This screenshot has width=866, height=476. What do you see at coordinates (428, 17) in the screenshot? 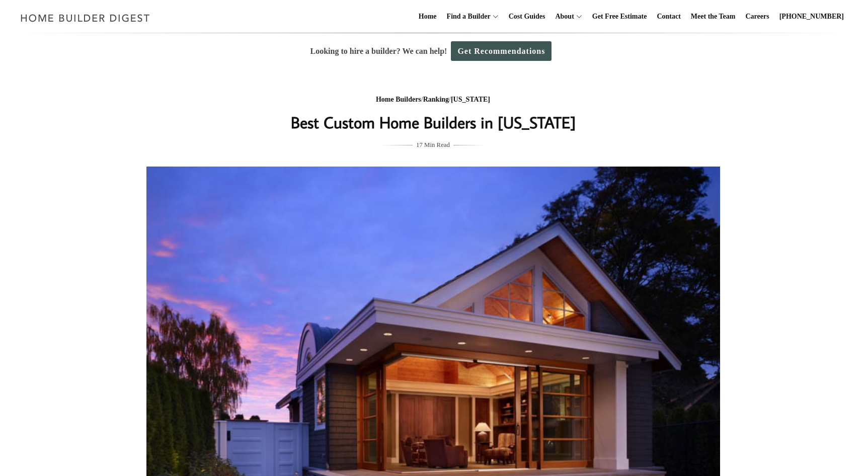
I see `a: Home` at bounding box center [428, 17].